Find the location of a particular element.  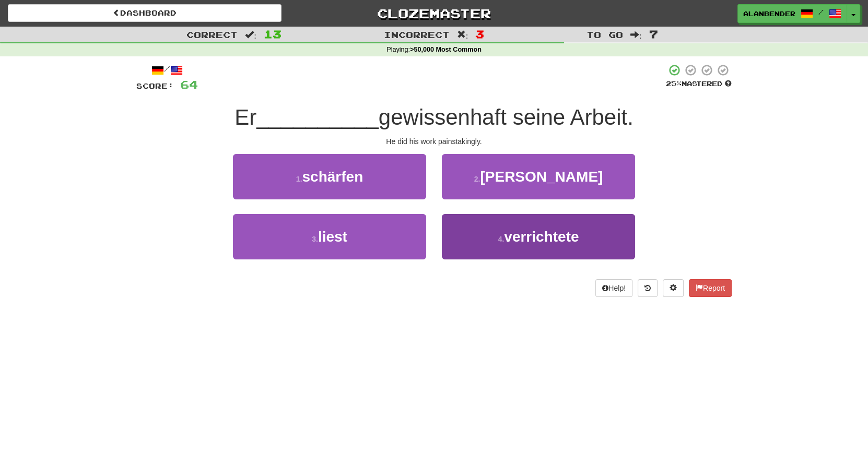

span: AlanBender is located at coordinates (769, 14).